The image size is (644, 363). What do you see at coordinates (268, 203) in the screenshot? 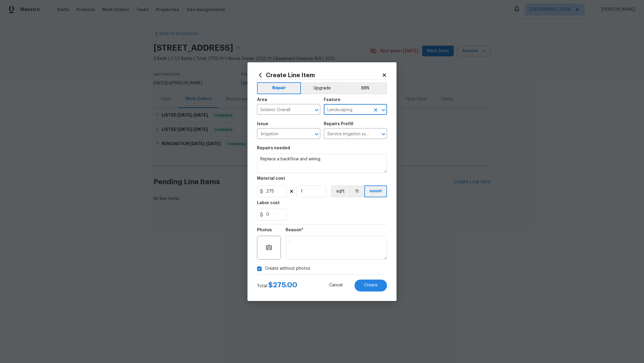
I see `h5: Labor cost` at bounding box center [268, 203].